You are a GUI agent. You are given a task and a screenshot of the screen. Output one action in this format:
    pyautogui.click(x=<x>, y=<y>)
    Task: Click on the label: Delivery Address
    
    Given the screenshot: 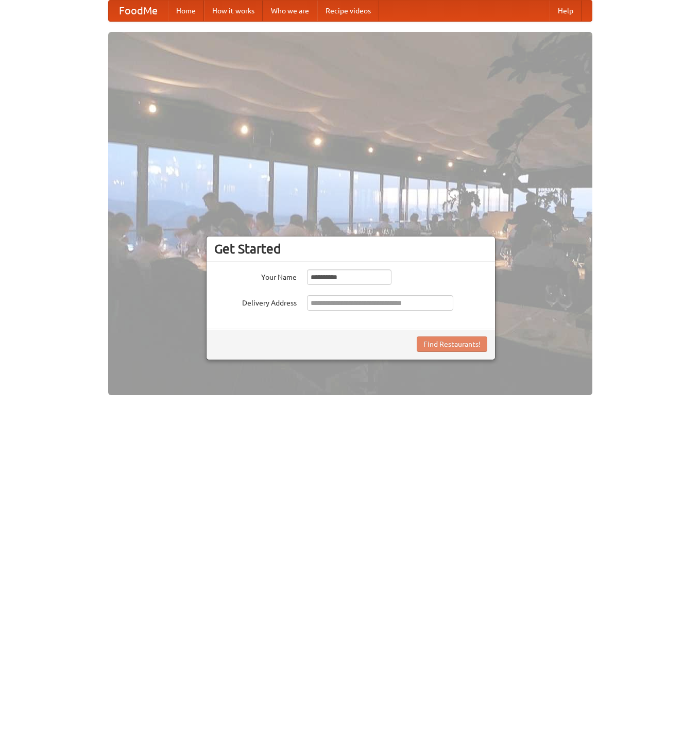 What is the action you would take?
    pyautogui.click(x=256, y=301)
    